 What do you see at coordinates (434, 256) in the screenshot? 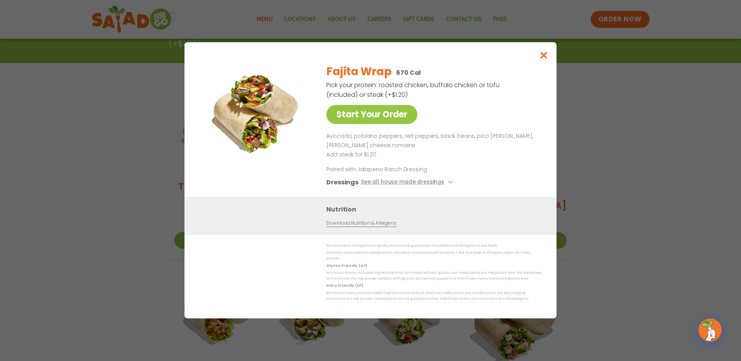
I see `p: Nutrition information is based on our standard recipes and portion sizes. Click Nutrition & Aller...` at bounding box center [434, 256].